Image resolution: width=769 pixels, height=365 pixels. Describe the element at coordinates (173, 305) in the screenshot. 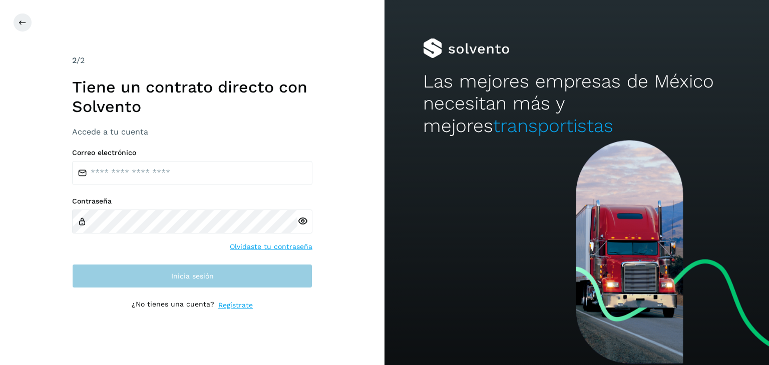

I see `p: ¿No tienes una cuenta?` at that location.